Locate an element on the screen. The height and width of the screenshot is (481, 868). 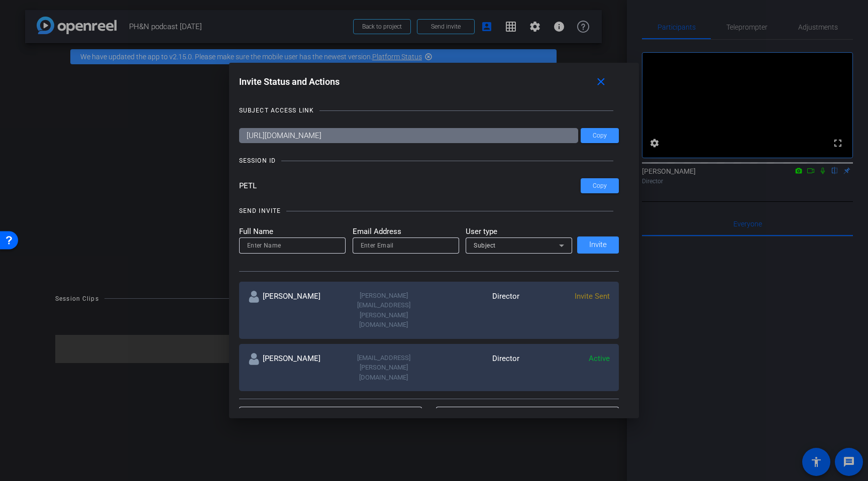
div: SEND INVITE is located at coordinates (260, 211).